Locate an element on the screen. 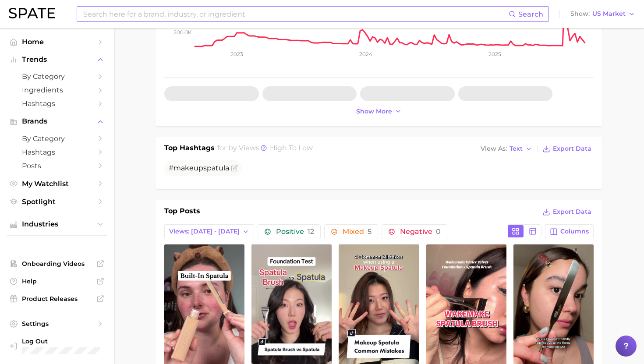  span: Onboarding Videos is located at coordinates (57, 263).